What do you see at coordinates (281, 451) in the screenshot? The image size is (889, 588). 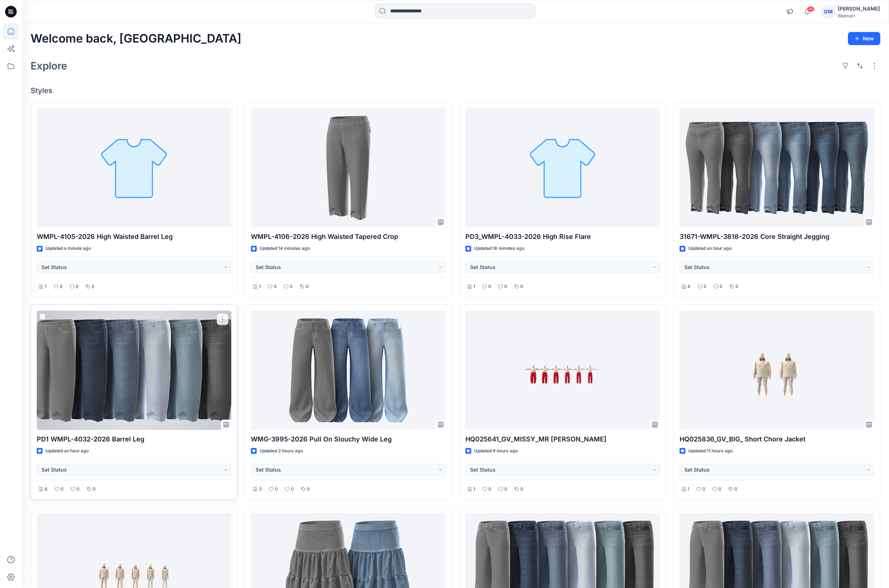 I see `p: Updated 2 hours ago` at bounding box center [281, 451].